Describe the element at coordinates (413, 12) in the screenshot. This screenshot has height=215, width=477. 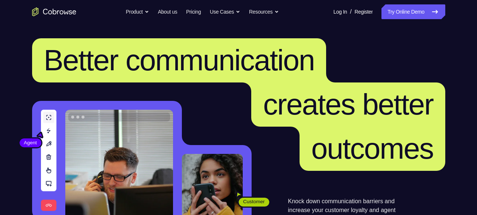
I see `a: Try Online Demo` at that location.